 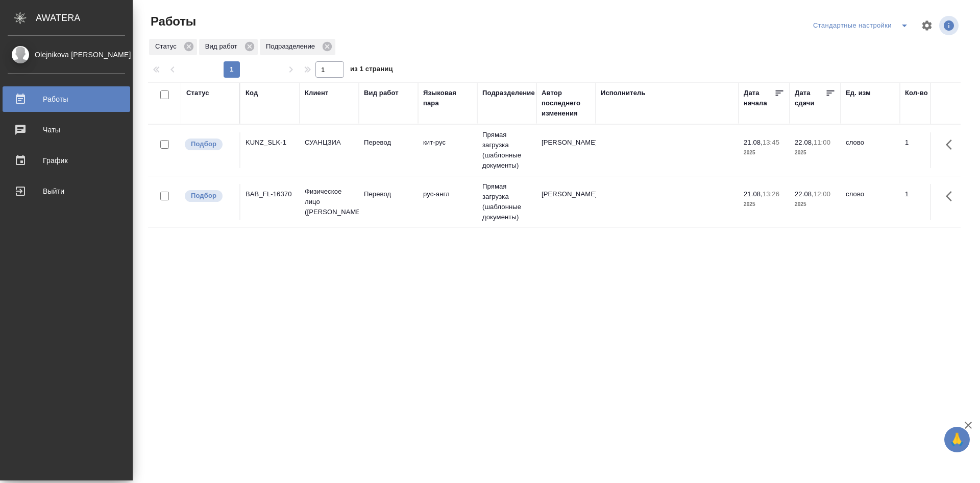 What do you see at coordinates (66, 160) in the screenshot?
I see `div: График` at bounding box center [66, 160].